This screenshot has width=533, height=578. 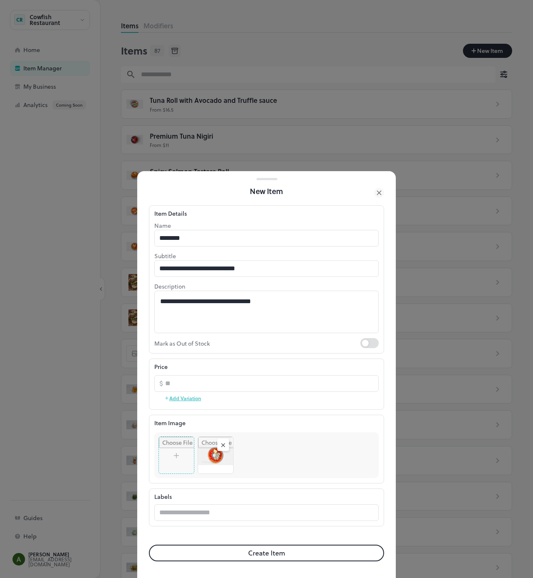 What do you see at coordinates (266, 256) in the screenshot?
I see `p: Subtitle` at bounding box center [266, 256].